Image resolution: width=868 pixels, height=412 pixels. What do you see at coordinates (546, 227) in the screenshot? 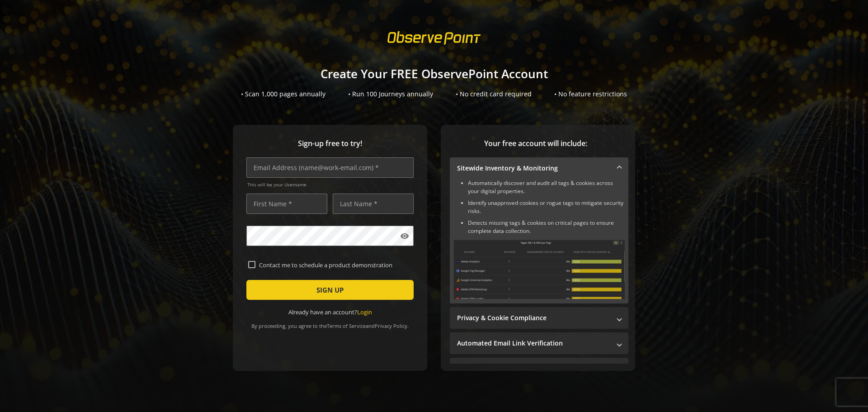
I see `li: Detects missing tags & cookies on critical pages to ensure complete data collection.` at bounding box center [546, 227].